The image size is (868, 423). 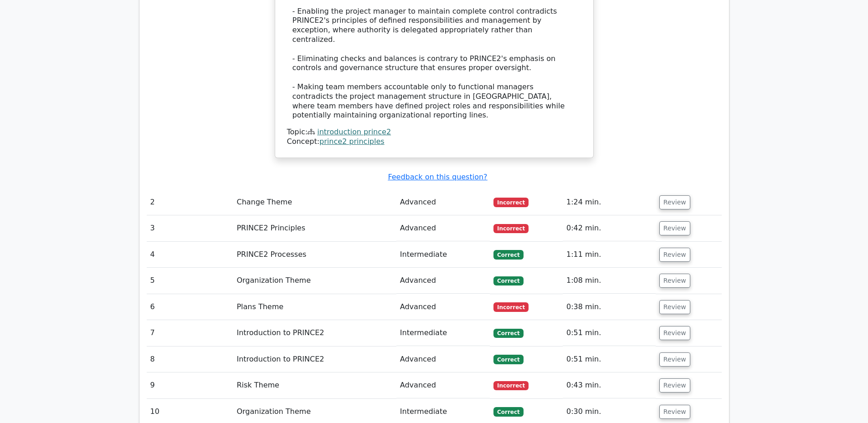 I want to click on td: Risk Theme, so click(x=314, y=386).